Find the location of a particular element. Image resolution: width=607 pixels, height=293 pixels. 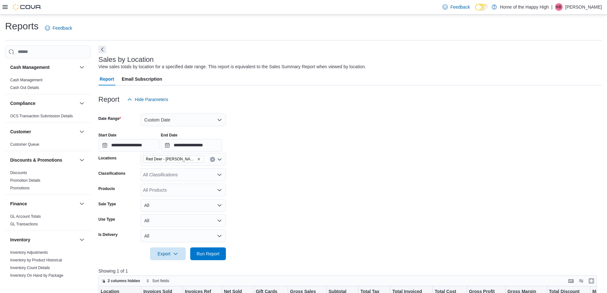

h3: Report is located at coordinates (109, 99).